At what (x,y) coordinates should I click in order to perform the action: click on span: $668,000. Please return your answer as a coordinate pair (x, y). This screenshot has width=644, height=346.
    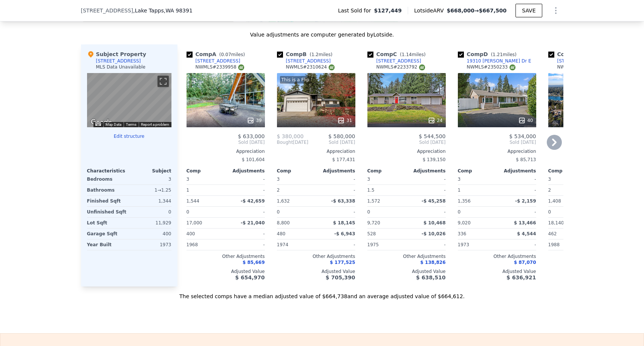
    Looking at the image, I should click on (461, 10).